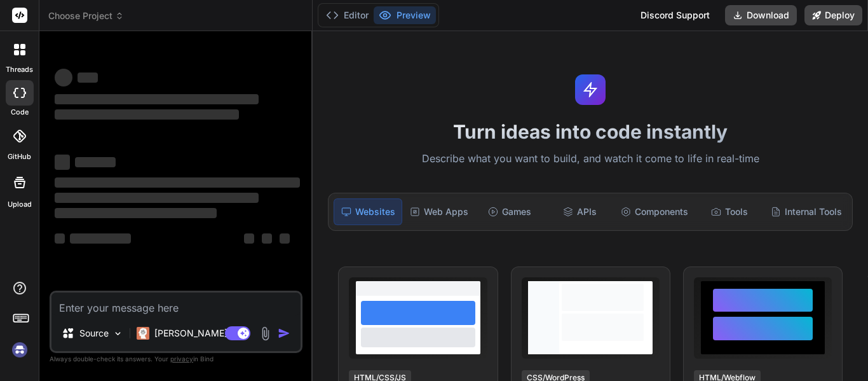 This screenshot has height=381, width=868. Describe the element at coordinates (368, 212) in the screenshot. I see `div: Websites` at that location.